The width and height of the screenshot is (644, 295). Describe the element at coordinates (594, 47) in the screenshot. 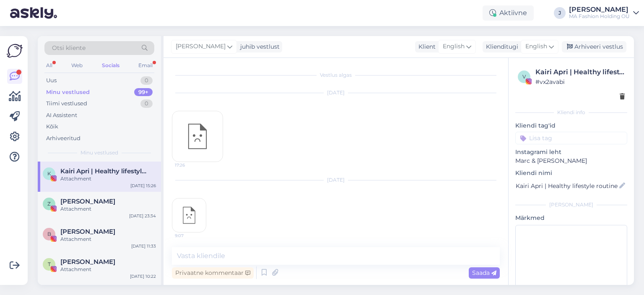

I see `div: Arhiveeri vestlus` at that location.